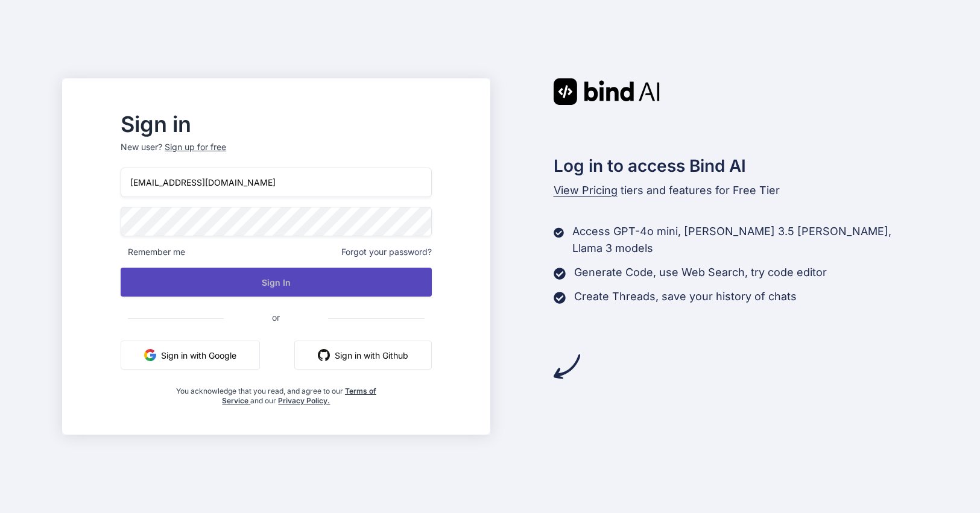 This screenshot has height=513, width=980. Describe the element at coordinates (363, 355) in the screenshot. I see `button: Sign in with Github` at that location.